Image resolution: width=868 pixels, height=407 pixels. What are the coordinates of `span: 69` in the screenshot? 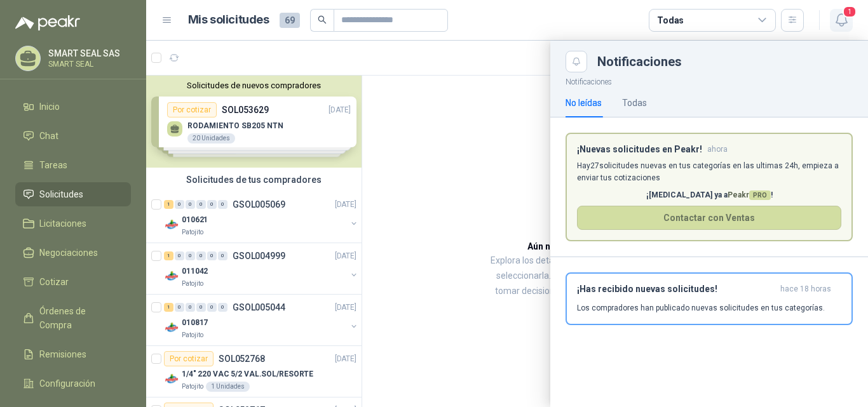 It's located at (290, 21).